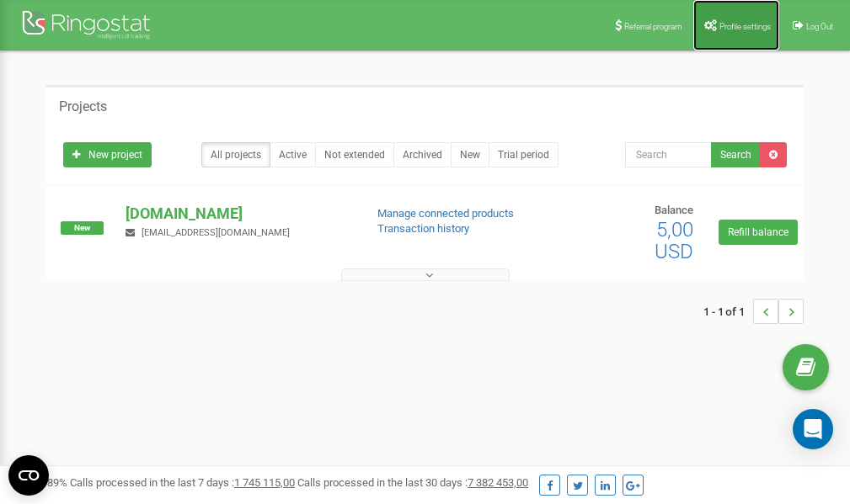 This screenshot has width=850, height=504. What do you see at coordinates (668, 155) in the screenshot?
I see `input: Search` at bounding box center [668, 155].